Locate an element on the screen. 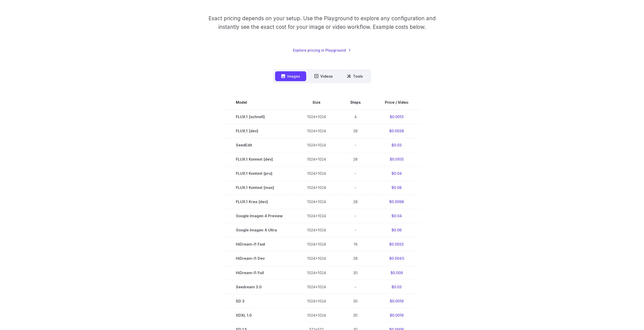 The height and width of the screenshot is (330, 644). td: HiDream-I1 Fast is located at coordinates (259, 244).